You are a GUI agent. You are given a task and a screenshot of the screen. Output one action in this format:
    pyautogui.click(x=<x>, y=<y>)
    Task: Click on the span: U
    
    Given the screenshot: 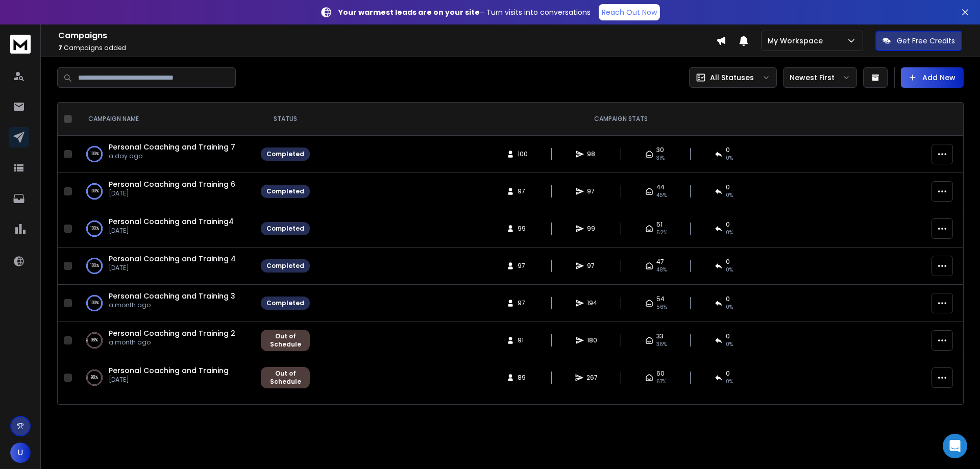 What is the action you would take?
    pyautogui.click(x=20, y=453)
    